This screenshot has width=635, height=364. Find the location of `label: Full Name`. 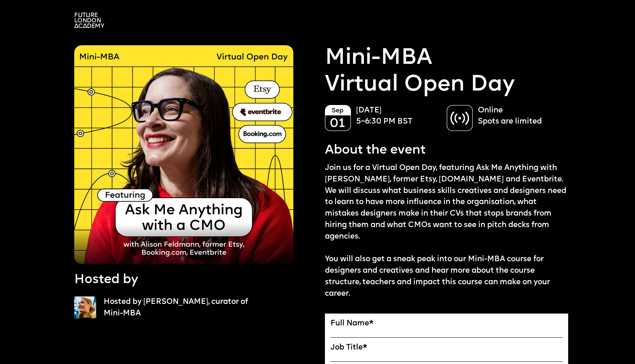

label: Full Name is located at coordinates (446, 323).